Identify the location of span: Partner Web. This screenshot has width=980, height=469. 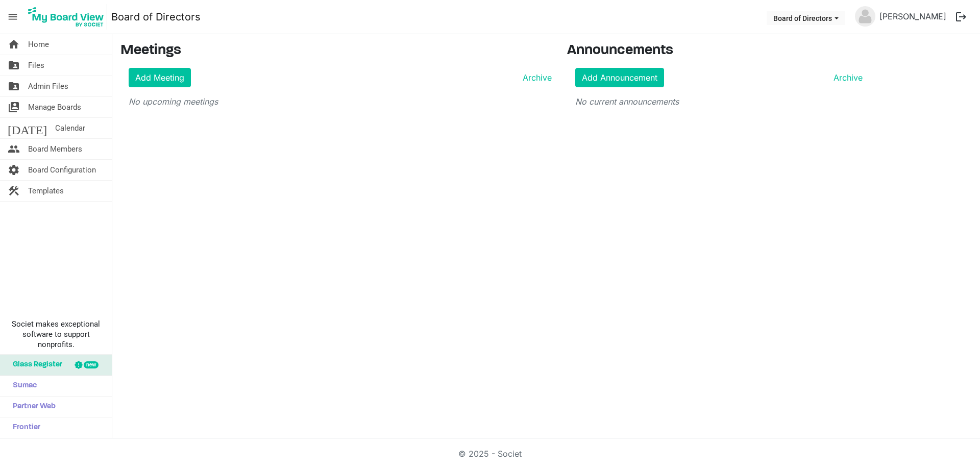
(32, 407).